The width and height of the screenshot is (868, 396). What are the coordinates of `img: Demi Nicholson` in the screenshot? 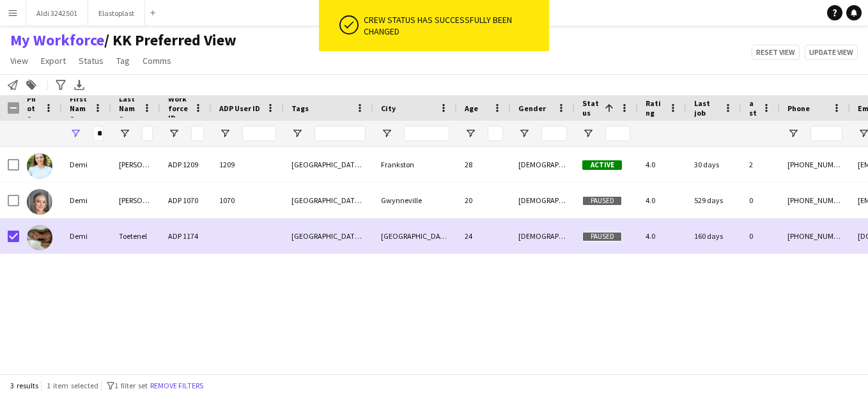 It's located at (40, 166).